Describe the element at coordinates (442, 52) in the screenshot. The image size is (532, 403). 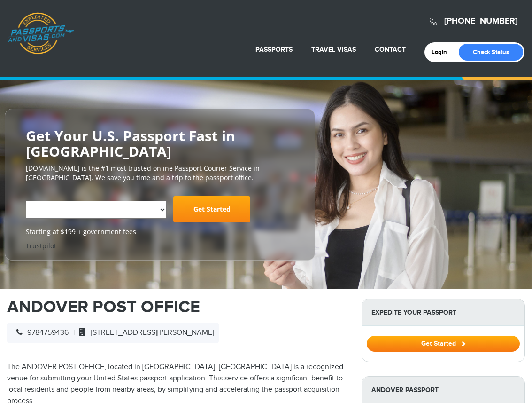
I see `a: Login` at that location.